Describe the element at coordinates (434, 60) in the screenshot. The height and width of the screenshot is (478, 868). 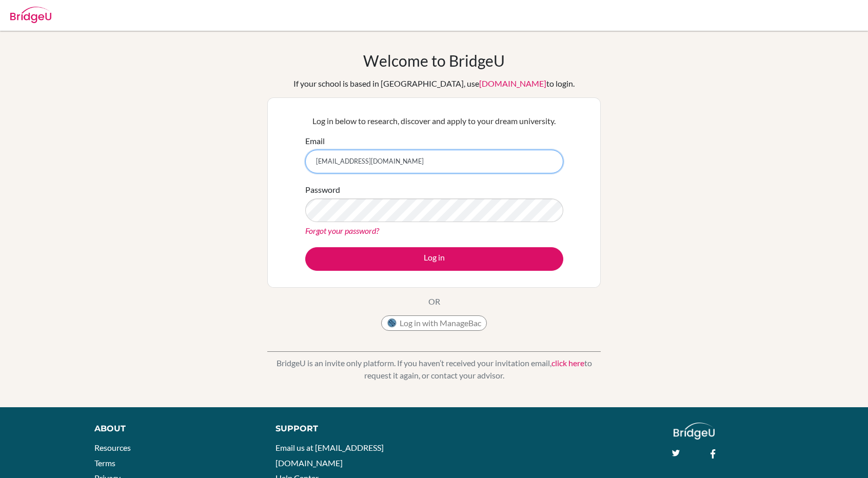
I see `h1: Welcome to BridgeU` at that location.